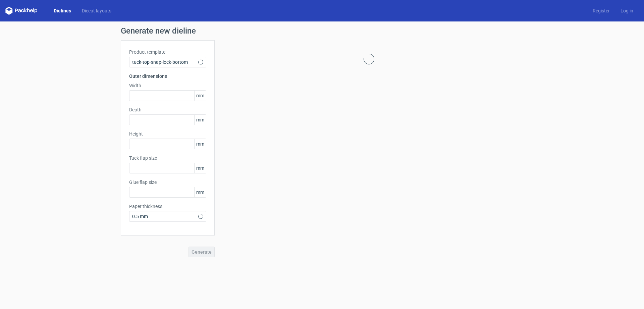 The image size is (644, 309). I want to click on label: Width, so click(168, 85).